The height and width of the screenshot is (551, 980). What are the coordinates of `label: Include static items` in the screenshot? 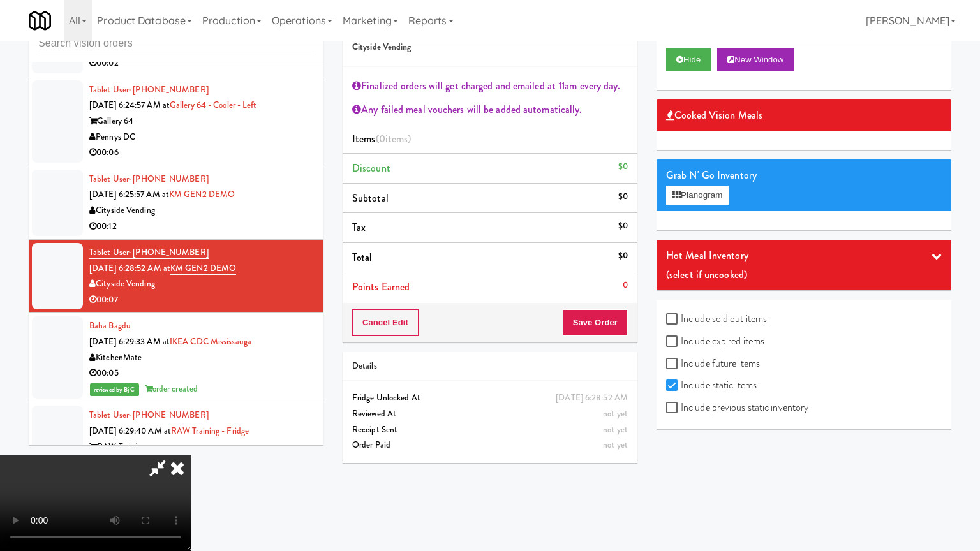 It's located at (711, 385).